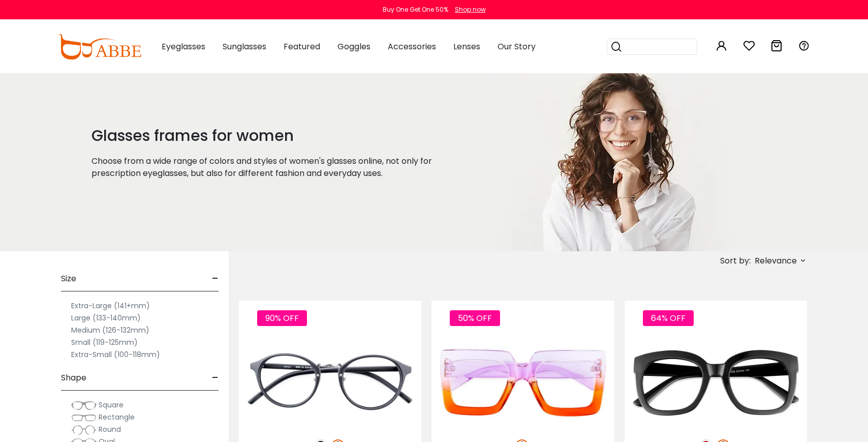 The height and width of the screenshot is (442, 868). I want to click on img: Square.png, so click(84, 405).